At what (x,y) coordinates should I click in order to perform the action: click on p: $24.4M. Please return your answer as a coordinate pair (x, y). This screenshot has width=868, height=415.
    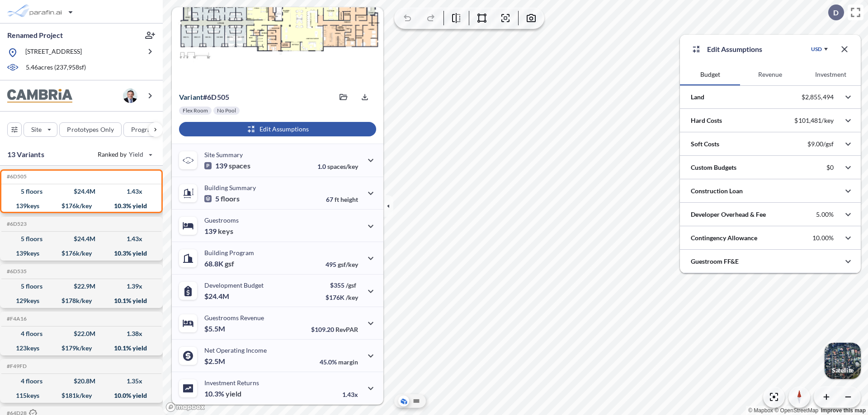
    Looking at the image, I should click on (218, 296).